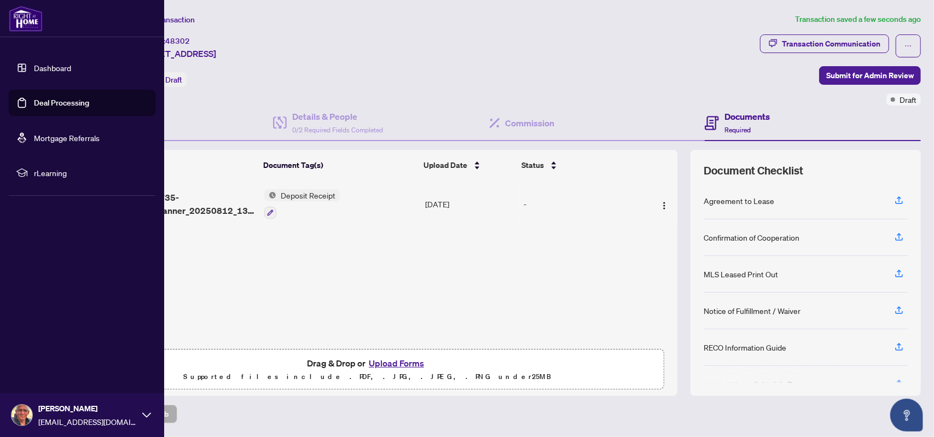 Image resolution: width=934 pixels, height=437 pixels. I want to click on span: Deposit Receipt, so click(308, 195).